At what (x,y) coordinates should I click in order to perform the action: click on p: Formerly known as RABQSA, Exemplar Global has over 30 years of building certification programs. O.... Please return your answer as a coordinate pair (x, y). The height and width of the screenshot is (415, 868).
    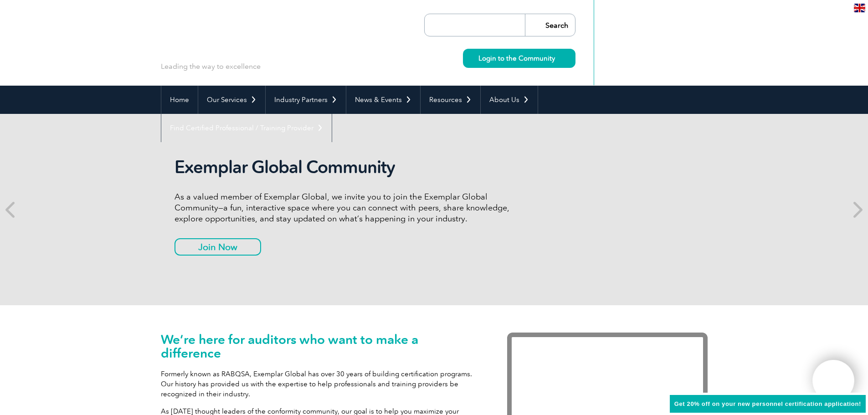
    Looking at the image, I should click on (321, 384).